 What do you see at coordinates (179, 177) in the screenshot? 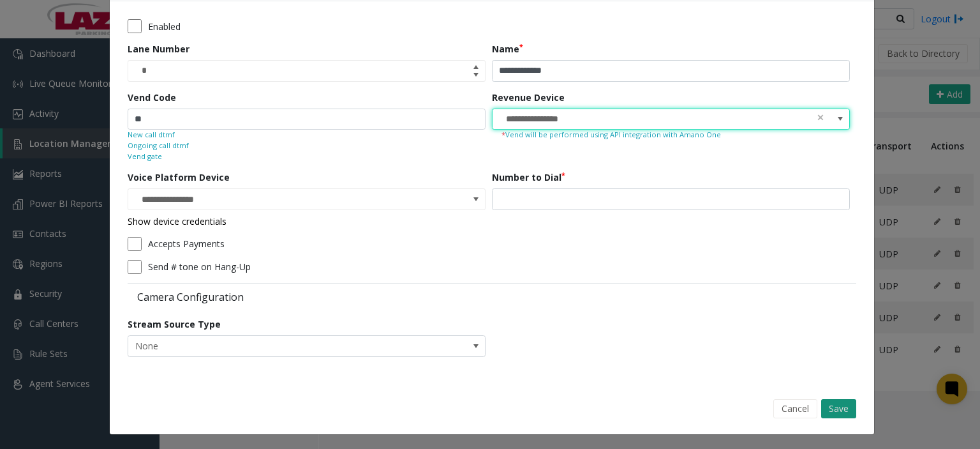
I see `label: Voice Platform Device` at bounding box center [179, 177].